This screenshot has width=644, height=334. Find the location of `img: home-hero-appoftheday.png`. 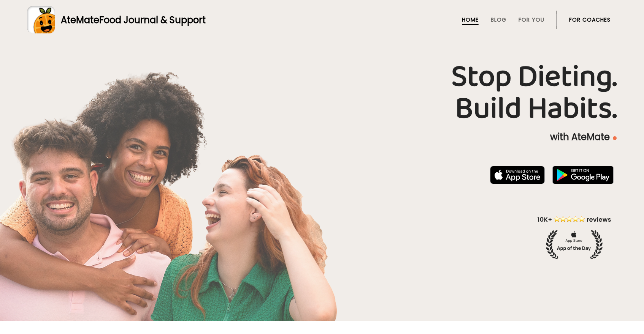

img: home-hero-appoftheday.png is located at coordinates (575, 237).